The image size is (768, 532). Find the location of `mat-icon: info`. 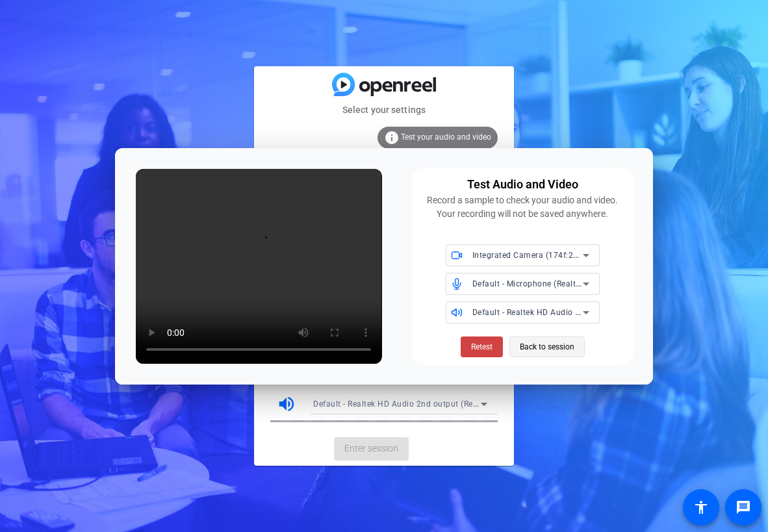

mat-icon: info is located at coordinates (392, 138).